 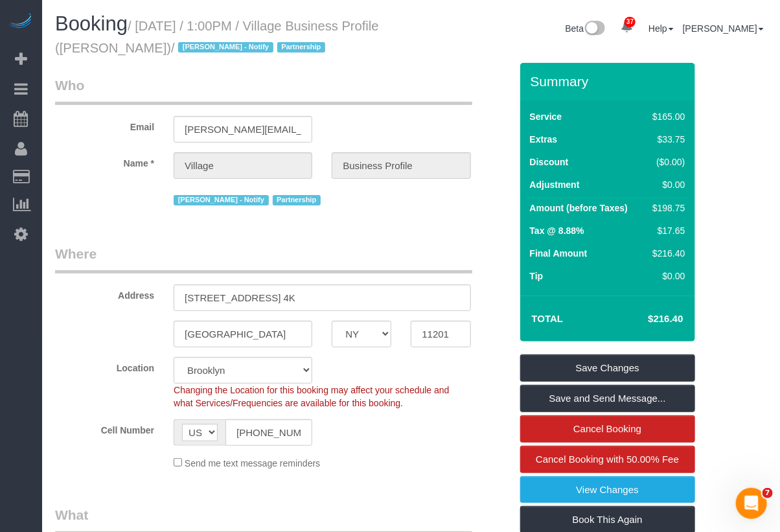 What do you see at coordinates (548, 318) in the screenshot?
I see `strong: Total` at bounding box center [548, 318].